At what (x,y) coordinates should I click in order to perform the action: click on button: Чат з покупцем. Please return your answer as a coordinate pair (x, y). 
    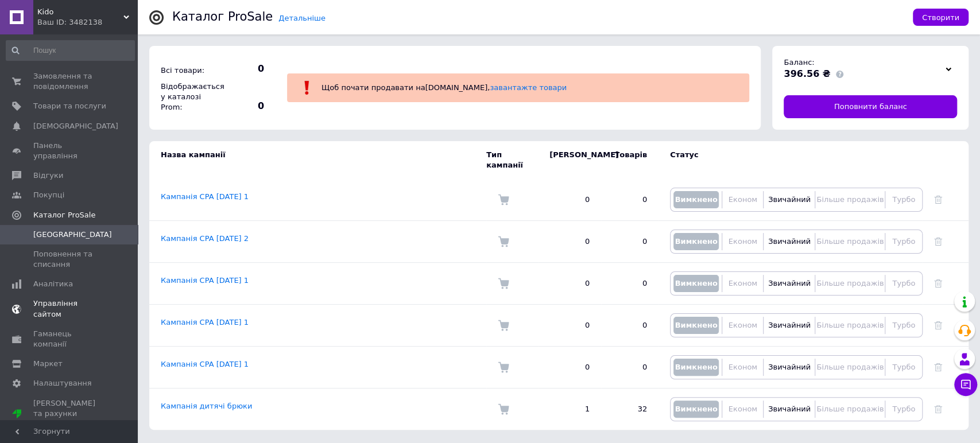
    Looking at the image, I should click on (966, 385).